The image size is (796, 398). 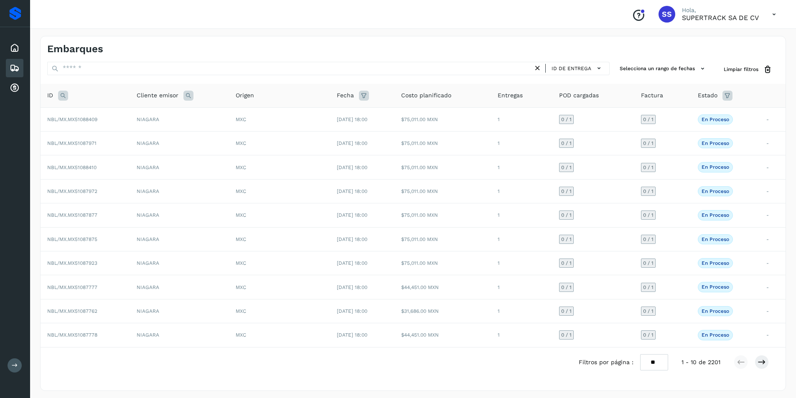 I want to click on span: NBL/MX.MX51087875, so click(x=72, y=239).